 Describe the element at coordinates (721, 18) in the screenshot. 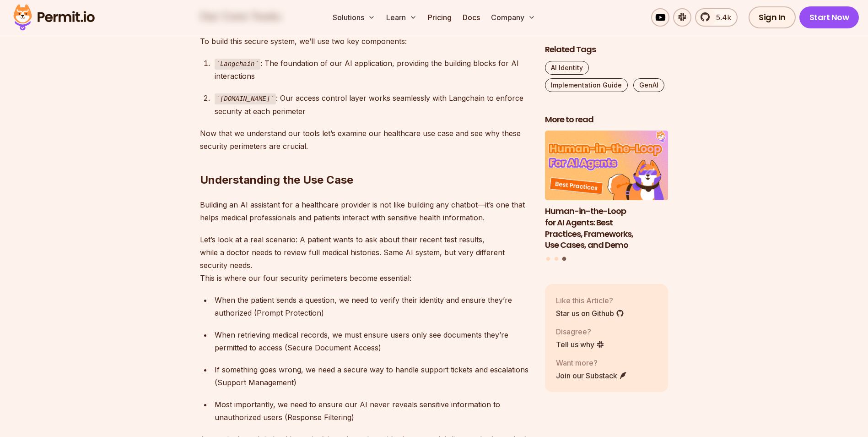

I see `span: 5.4k` at that location.